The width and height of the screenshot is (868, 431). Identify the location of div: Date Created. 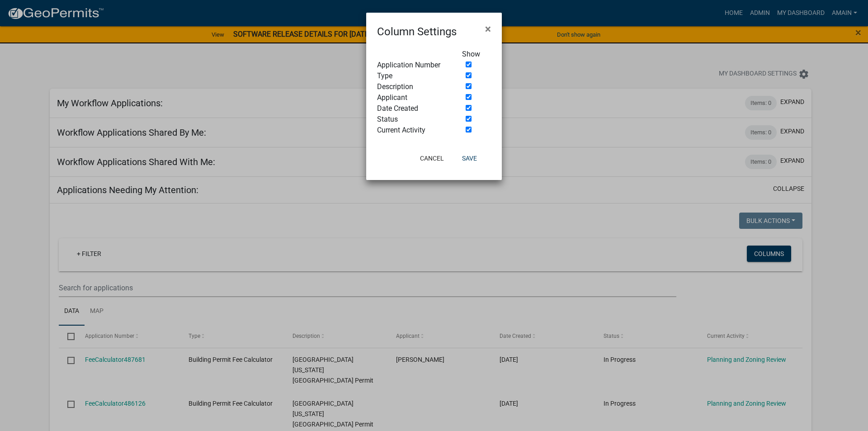
(413, 108).